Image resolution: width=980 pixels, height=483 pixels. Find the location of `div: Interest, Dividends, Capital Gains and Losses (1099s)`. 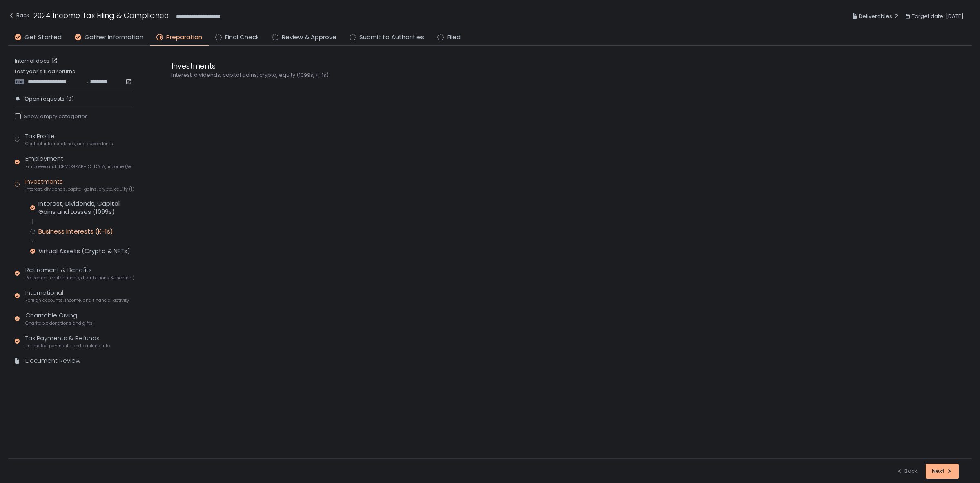

div: Interest, Dividends, Capital Gains and Losses (1099s) is located at coordinates (86, 207).